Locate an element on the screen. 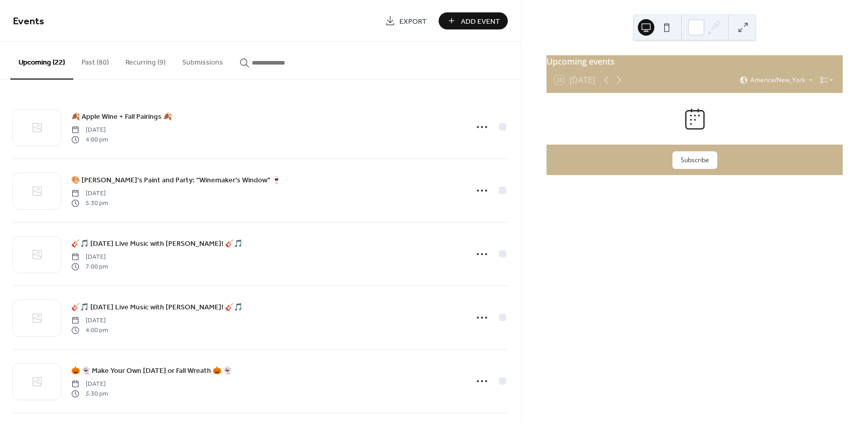  a: Export is located at coordinates (405, 21).